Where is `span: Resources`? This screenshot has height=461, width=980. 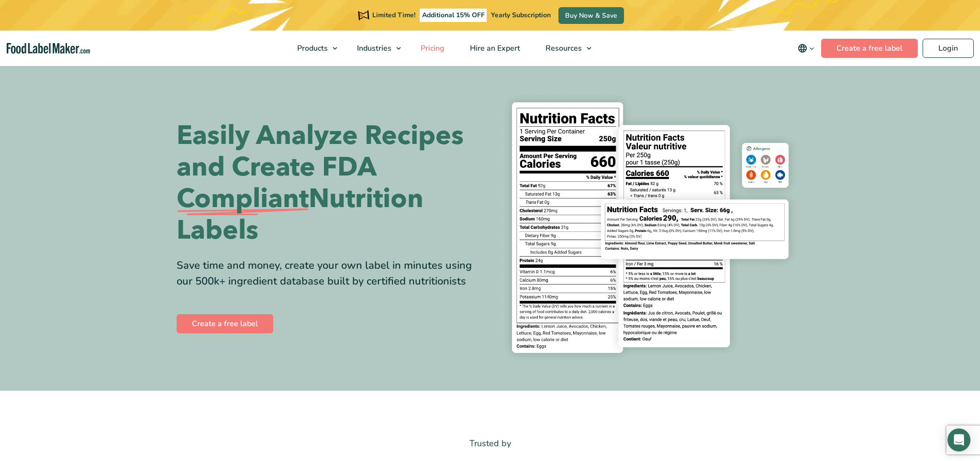 span: Resources is located at coordinates (563, 48).